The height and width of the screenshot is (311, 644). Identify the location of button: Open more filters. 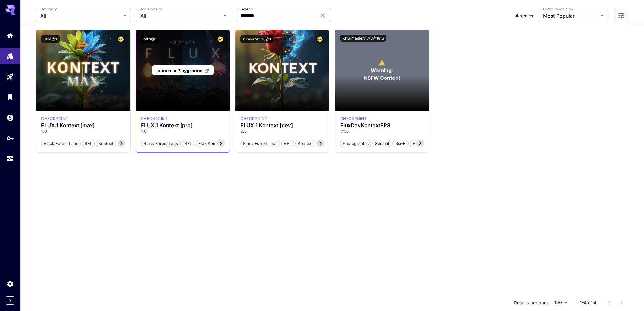
(621, 16).